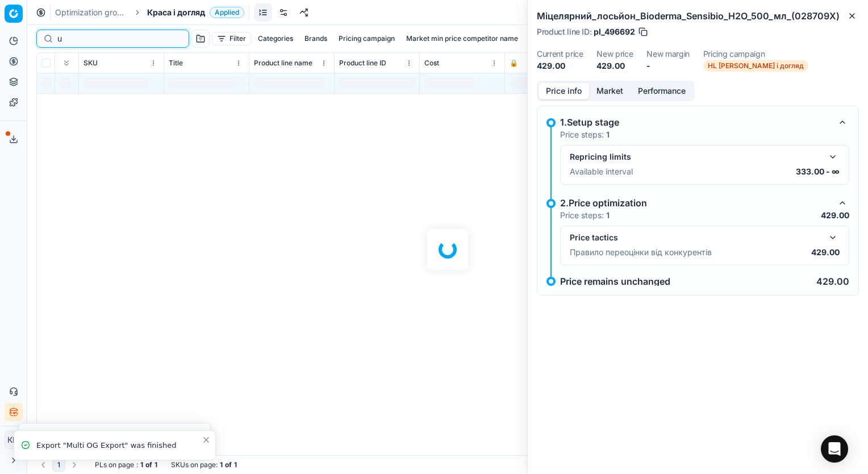 The width and height of the screenshot is (868, 474). Describe the element at coordinates (92, 13) in the screenshot. I see `a: Optimization groups` at that location.